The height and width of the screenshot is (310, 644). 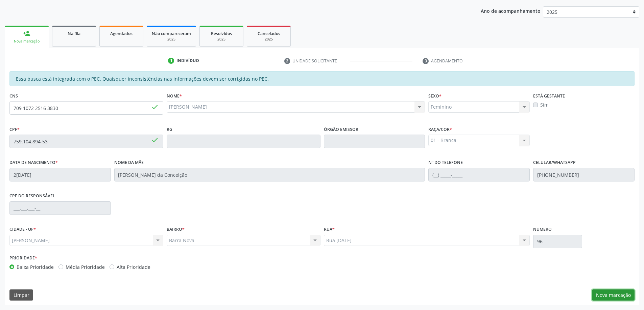 I want to click on span: Resolvidos, so click(x=222, y=33).